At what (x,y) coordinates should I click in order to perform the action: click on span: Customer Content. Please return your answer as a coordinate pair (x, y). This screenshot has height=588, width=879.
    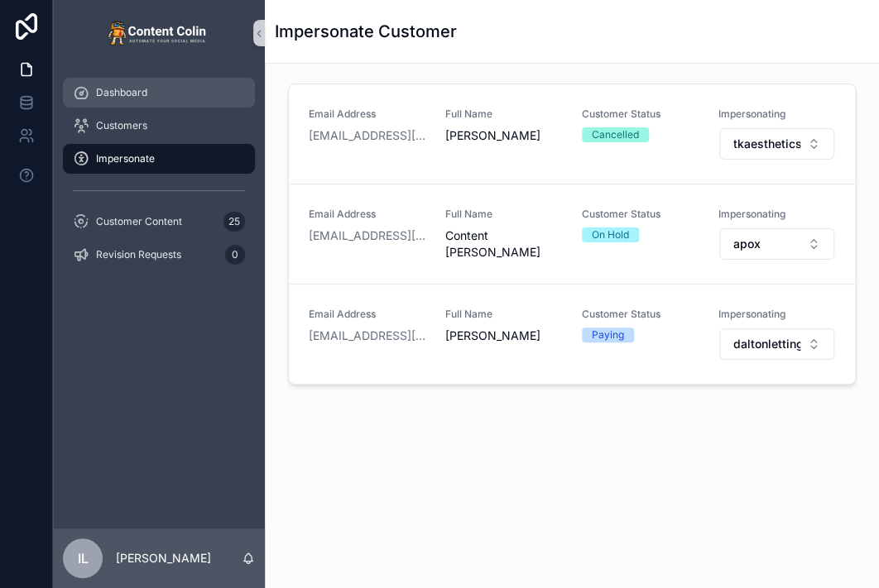
    Looking at the image, I should click on (139, 222).